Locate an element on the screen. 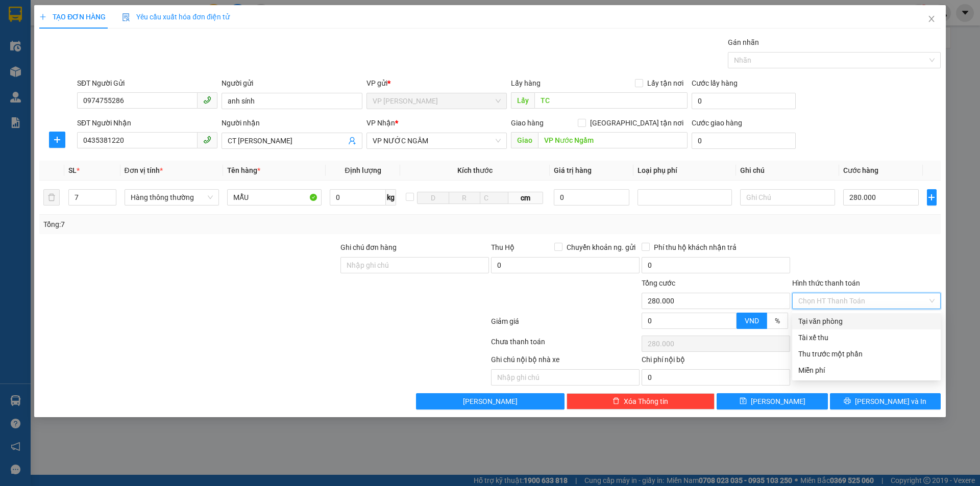  label: Ghi chú đơn hàng is located at coordinates (368, 247).